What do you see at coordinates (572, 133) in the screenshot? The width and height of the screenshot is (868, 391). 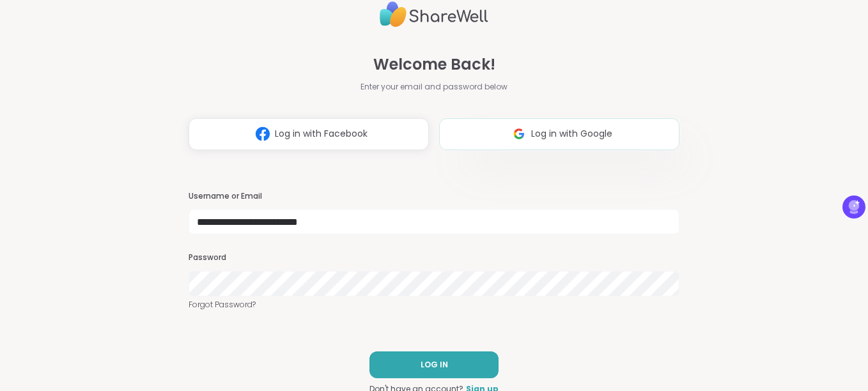 I see `span: Log in with Google` at bounding box center [572, 133].